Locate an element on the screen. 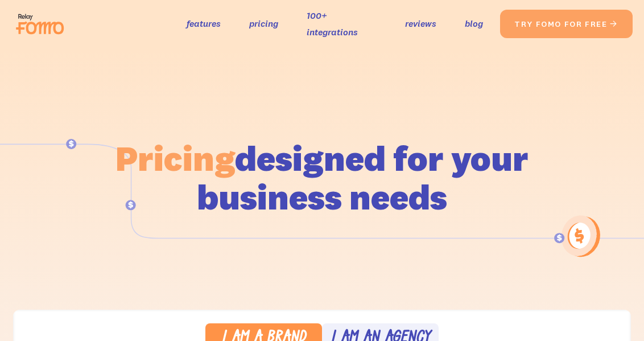 Image resolution: width=644 pixels, height=341 pixels. a: features is located at coordinates (203, 24).